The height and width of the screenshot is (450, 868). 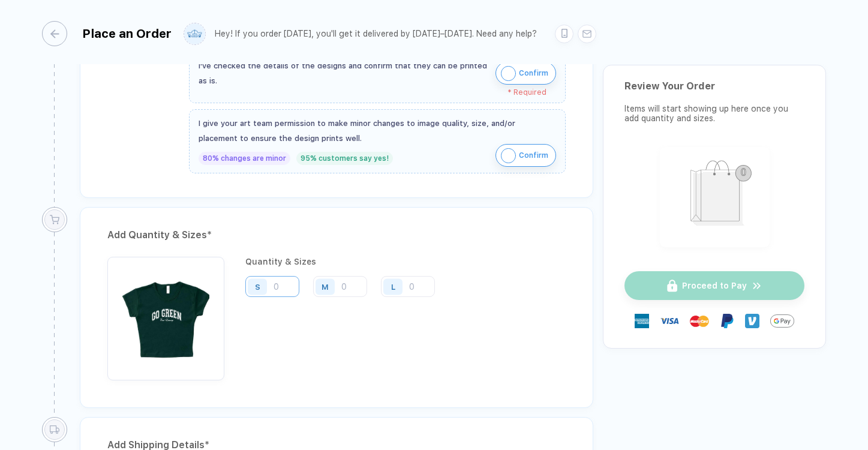 I want to click on div: Items will start showing up here once you add quantity and sizes., so click(x=715, y=114).